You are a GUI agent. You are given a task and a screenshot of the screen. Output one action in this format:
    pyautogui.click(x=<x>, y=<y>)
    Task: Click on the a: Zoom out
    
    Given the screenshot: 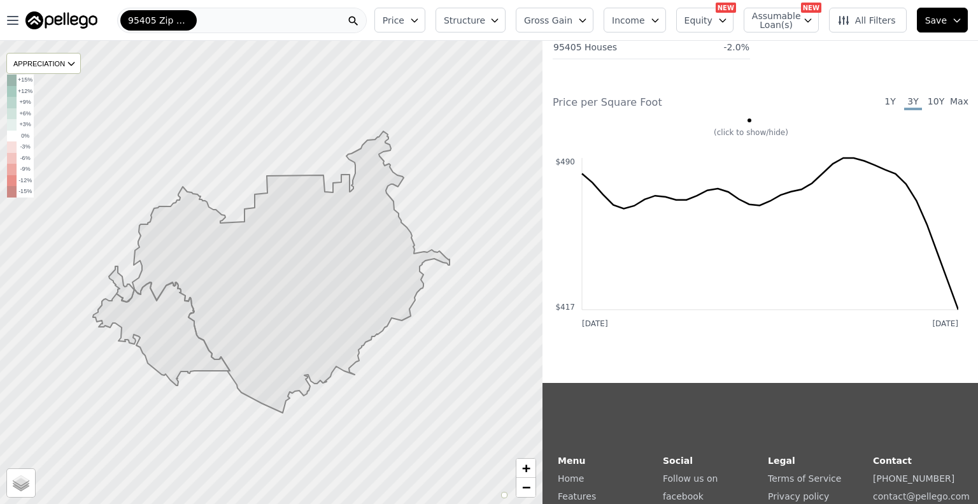 What is the action you would take?
    pyautogui.click(x=526, y=487)
    